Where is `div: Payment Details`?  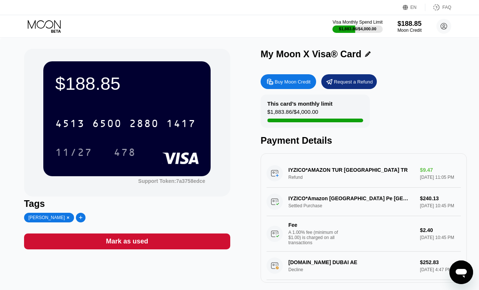 div: Payment Details is located at coordinates (363, 141).